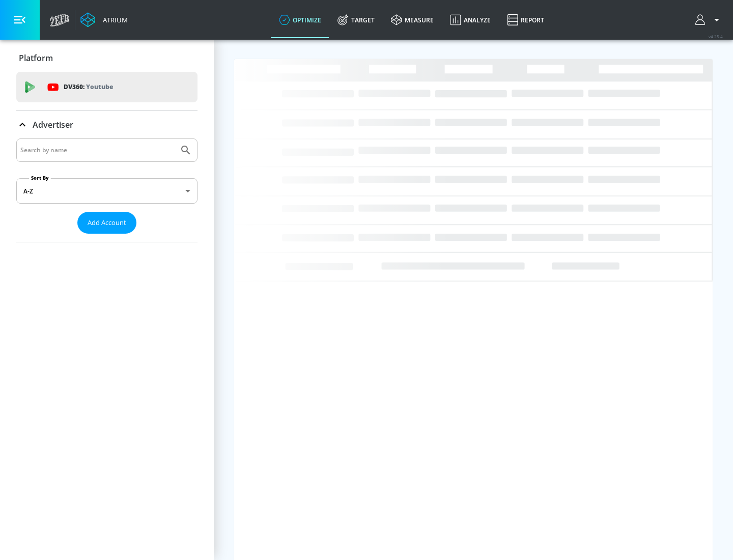 Image resolution: width=733 pixels, height=560 pixels. I want to click on nav: list of Advertiser, so click(107, 238).